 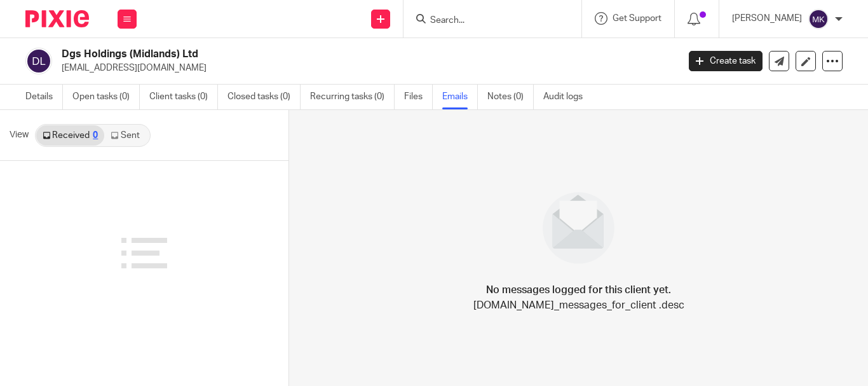 What do you see at coordinates (70, 135) in the screenshot?
I see `a: Received0` at bounding box center [70, 135].